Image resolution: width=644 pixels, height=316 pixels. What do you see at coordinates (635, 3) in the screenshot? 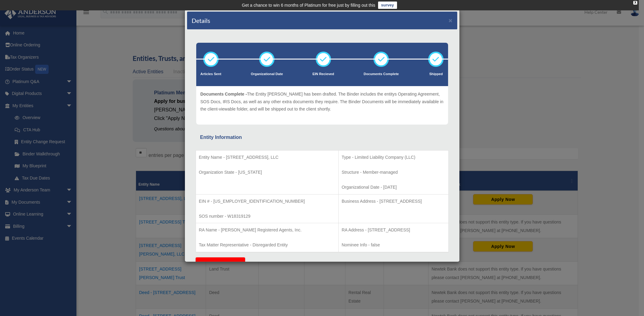
I see `div: close` at bounding box center [635, 3].